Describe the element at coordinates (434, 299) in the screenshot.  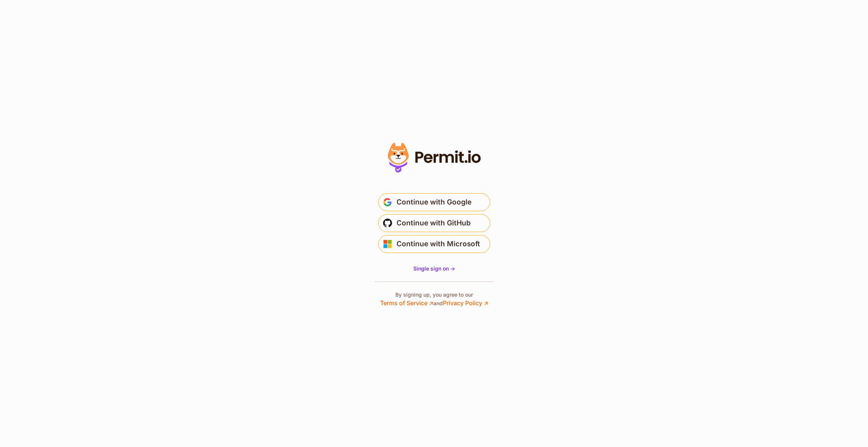
I see `p: By signing up, you agree to our and` at that location.